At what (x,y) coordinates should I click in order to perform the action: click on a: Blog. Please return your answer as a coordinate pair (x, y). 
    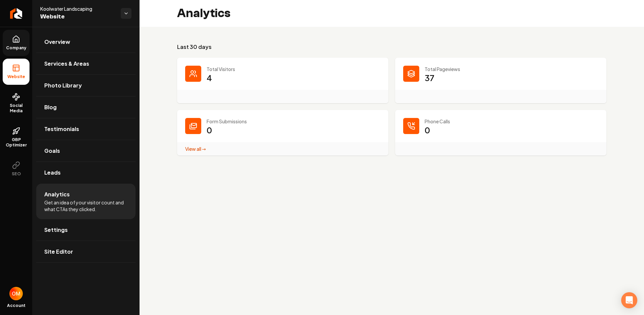
    Looking at the image, I should click on (86, 107).